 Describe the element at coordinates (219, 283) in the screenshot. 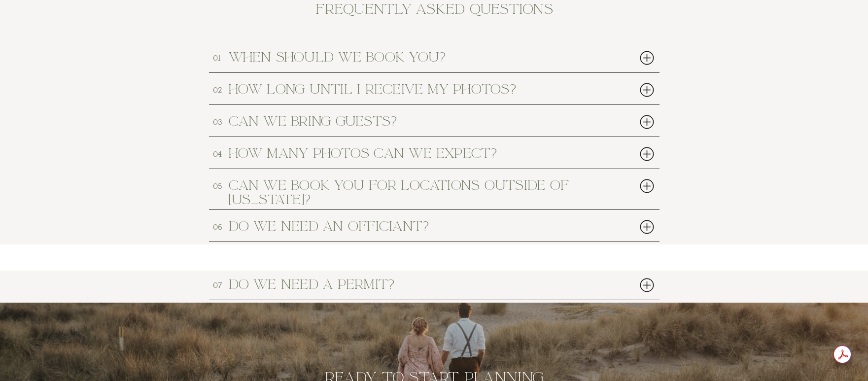

I see `h3: 07` at that location.